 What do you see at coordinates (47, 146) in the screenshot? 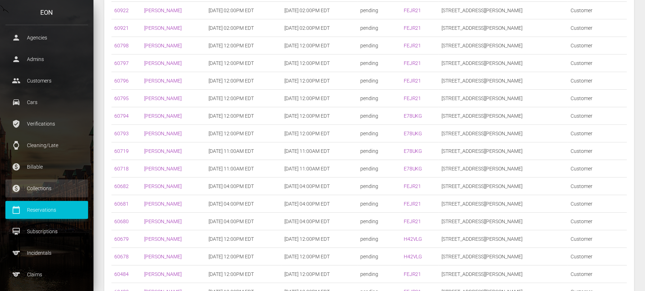
I see `p: Cleaning/Late` at bounding box center [47, 146].